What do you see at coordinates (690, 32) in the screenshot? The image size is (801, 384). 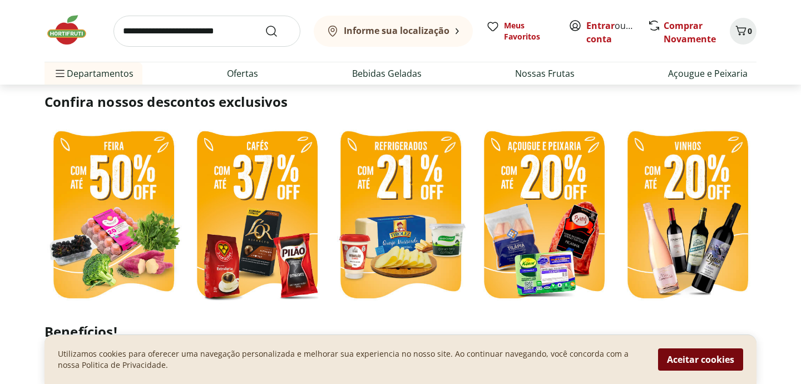 I see `a: Comprar Novamente` at bounding box center [690, 32].